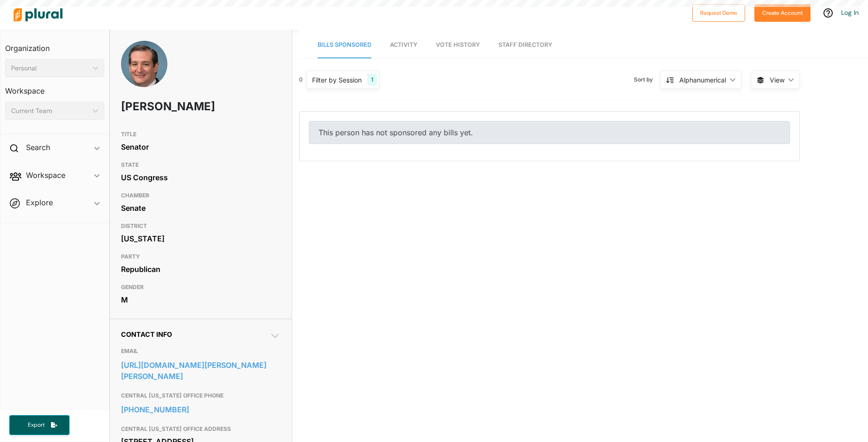 This screenshot has width=868, height=442. Describe the element at coordinates (40, 425) in the screenshot. I see `button: Export` at that location.